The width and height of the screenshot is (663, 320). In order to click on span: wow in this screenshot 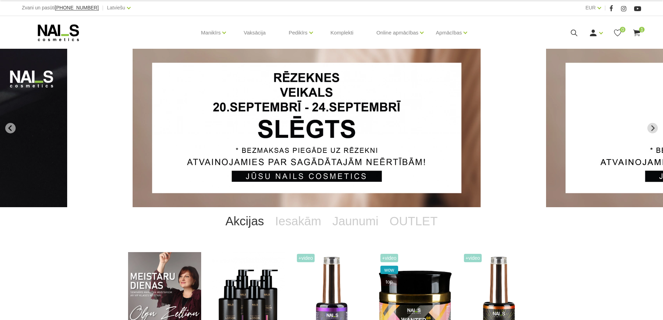, I will do `click(390, 270)`.